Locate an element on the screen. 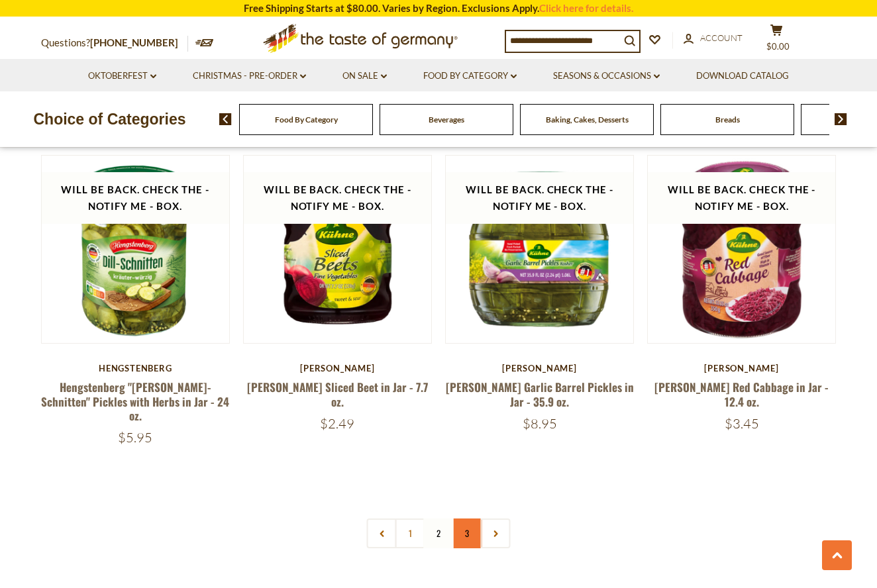  a: Account is located at coordinates (713, 39).